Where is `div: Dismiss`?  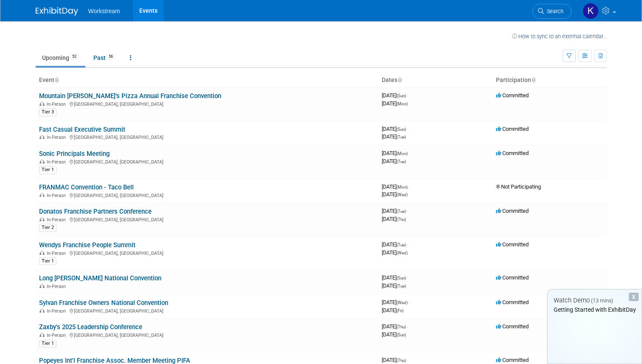
div: Dismiss is located at coordinates (634, 297).